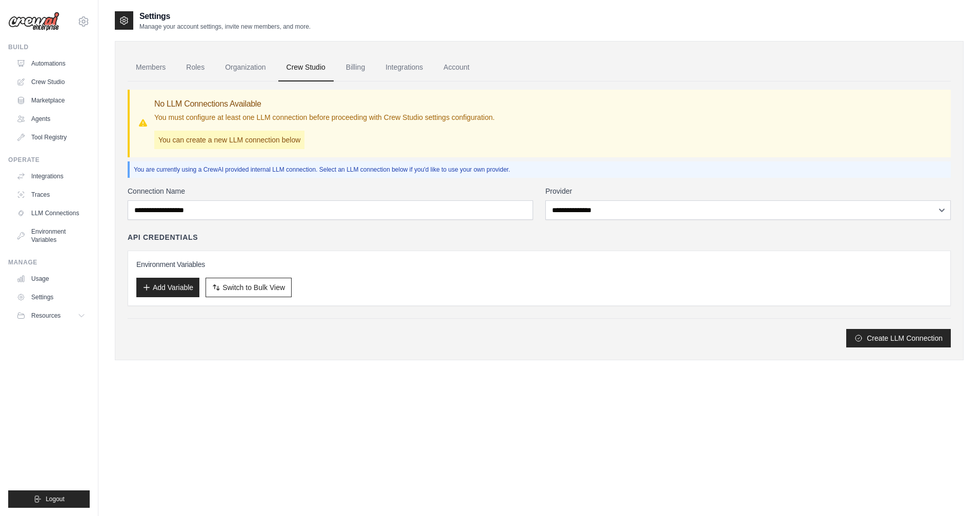 This screenshot has height=516, width=980. Describe the element at coordinates (50, 297) in the screenshot. I see `a: Settings` at that location.